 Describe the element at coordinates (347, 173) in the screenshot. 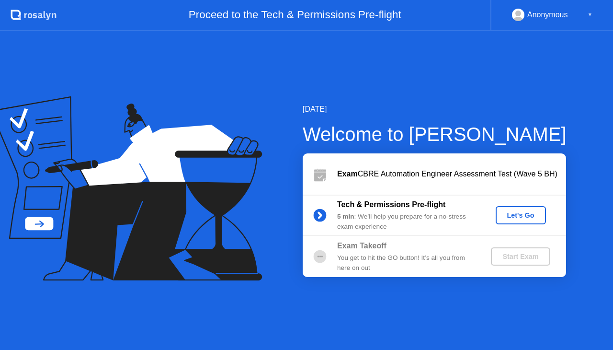

I see `b: Exam` at that location.